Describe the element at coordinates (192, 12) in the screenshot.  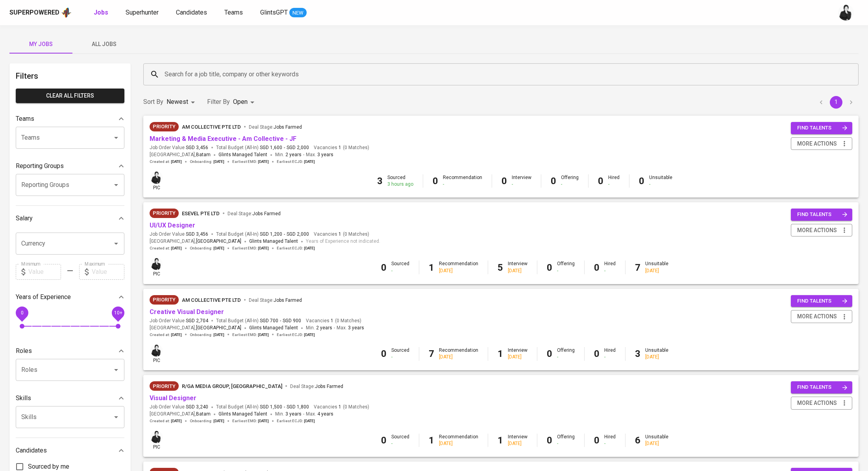
I see `a: Candidates` at that location.